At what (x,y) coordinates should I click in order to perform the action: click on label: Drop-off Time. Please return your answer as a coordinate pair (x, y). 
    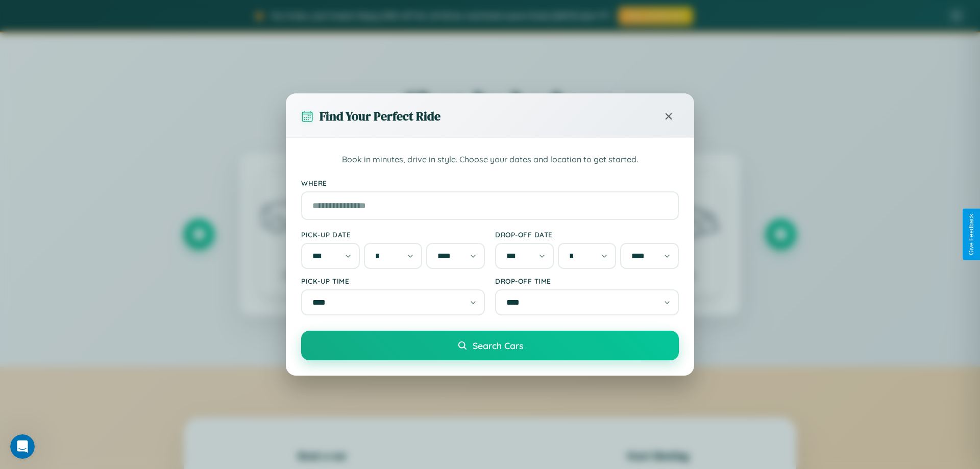
    Looking at the image, I should click on (587, 281).